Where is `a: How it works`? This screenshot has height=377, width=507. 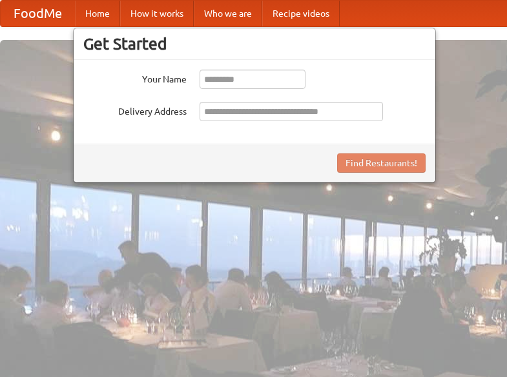 a: How it works is located at coordinates (157, 14).